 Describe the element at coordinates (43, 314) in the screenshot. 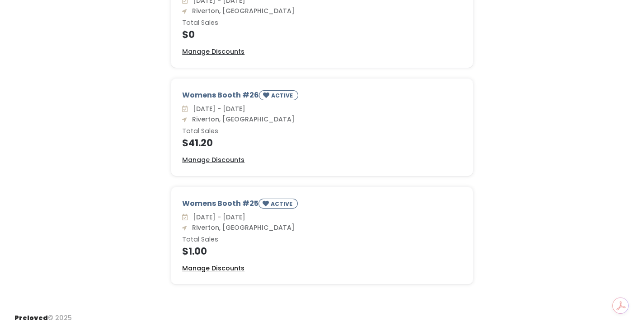

I see `div: © 2025` at that location.